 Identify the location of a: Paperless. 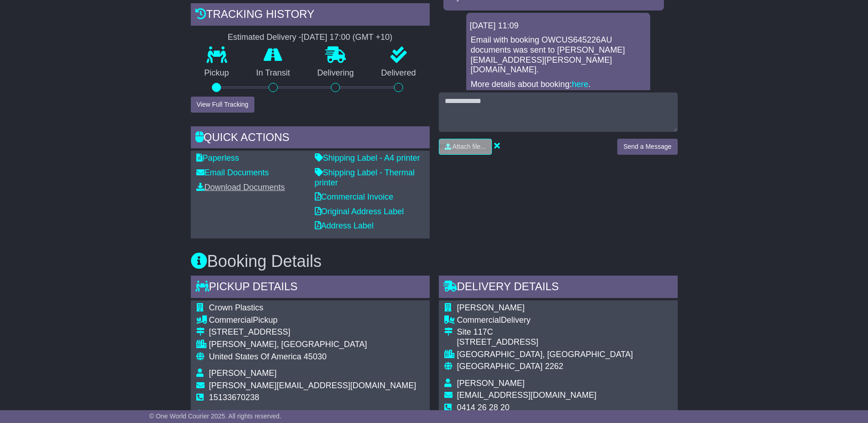
(218, 158).